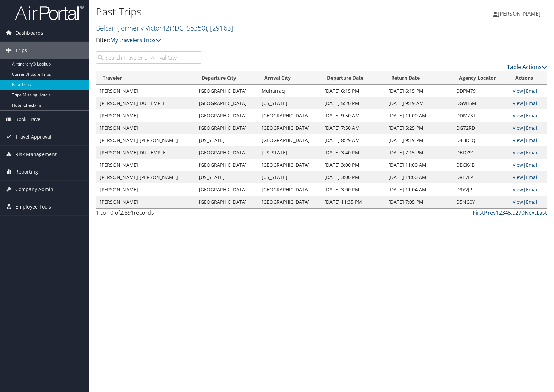 The height and width of the screenshot is (392, 554). I want to click on span: ( DCTS5350 ), so click(190, 28).